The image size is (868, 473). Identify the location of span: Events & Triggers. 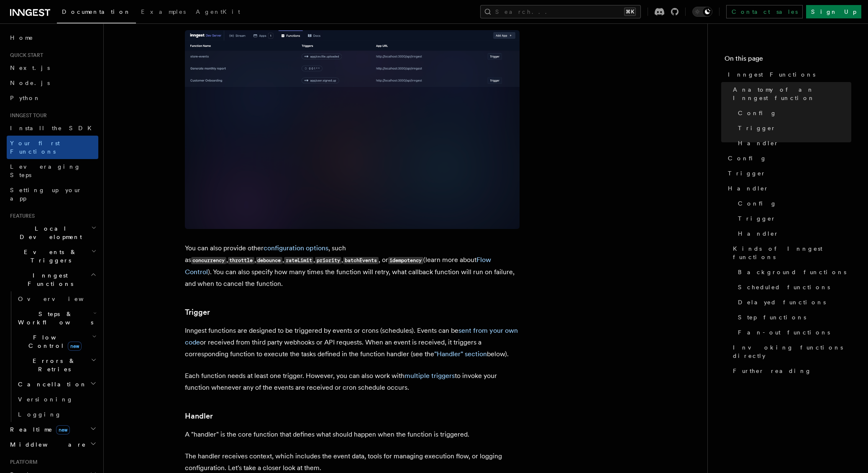
(49, 256).